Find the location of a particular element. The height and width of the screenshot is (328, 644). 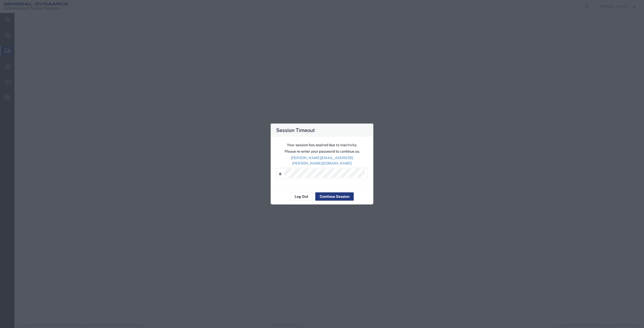

p: Your session has expired due to inactivity. is located at coordinates (322, 145).